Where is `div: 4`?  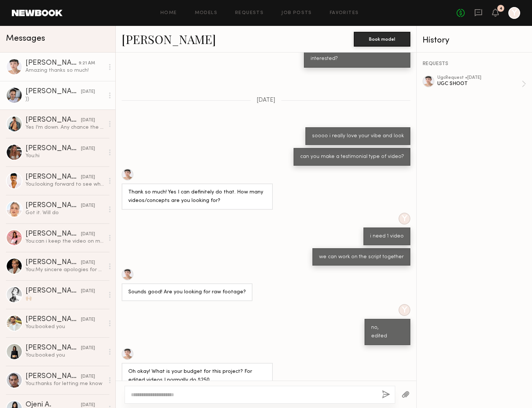
div: 4 is located at coordinates (501, 8).